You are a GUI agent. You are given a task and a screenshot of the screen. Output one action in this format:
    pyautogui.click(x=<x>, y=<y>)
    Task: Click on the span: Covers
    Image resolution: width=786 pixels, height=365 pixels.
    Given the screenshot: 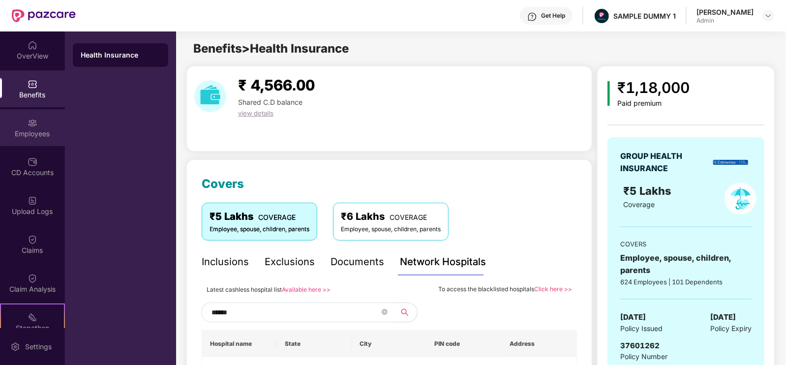 What is the action you would take?
    pyautogui.click(x=223, y=183)
    